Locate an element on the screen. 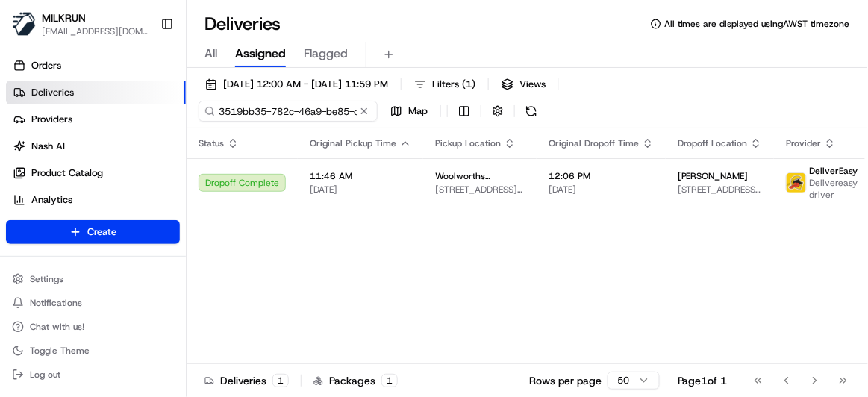 This screenshot has width=868, height=397. button: Chat with us! is located at coordinates (93, 327).